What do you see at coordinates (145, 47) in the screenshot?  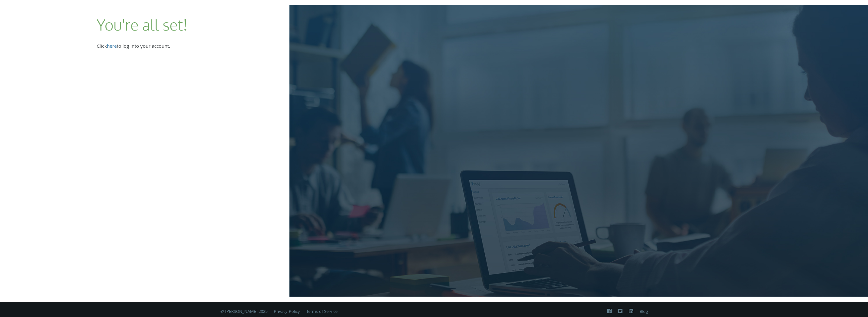 I see `div: Click to log into your account.` at bounding box center [145, 47].